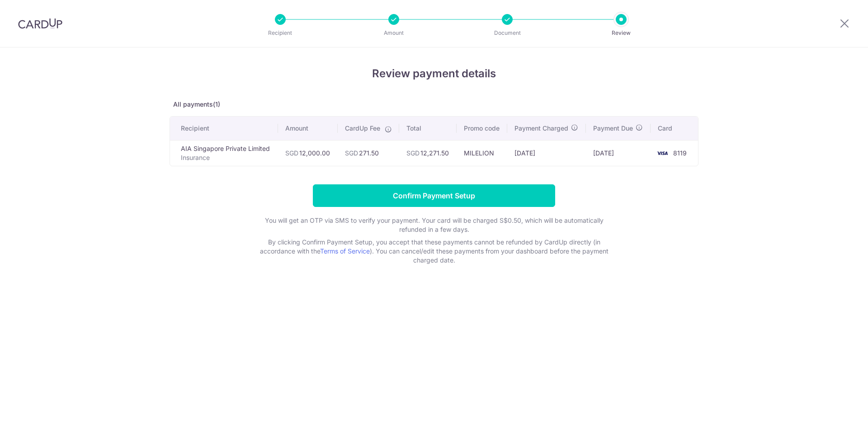 This screenshot has height=427, width=868. What do you see at coordinates (434, 195) in the screenshot?
I see `input: Confirm Payment Setup` at bounding box center [434, 195].